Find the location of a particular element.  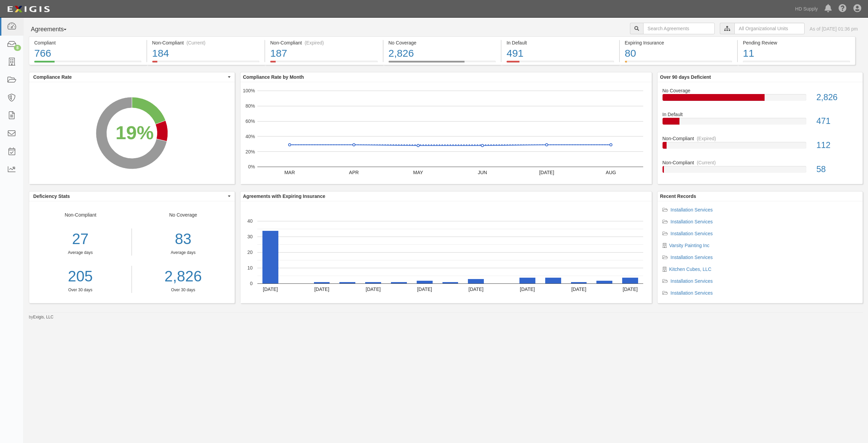

button: Agreements is located at coordinates (54, 30).